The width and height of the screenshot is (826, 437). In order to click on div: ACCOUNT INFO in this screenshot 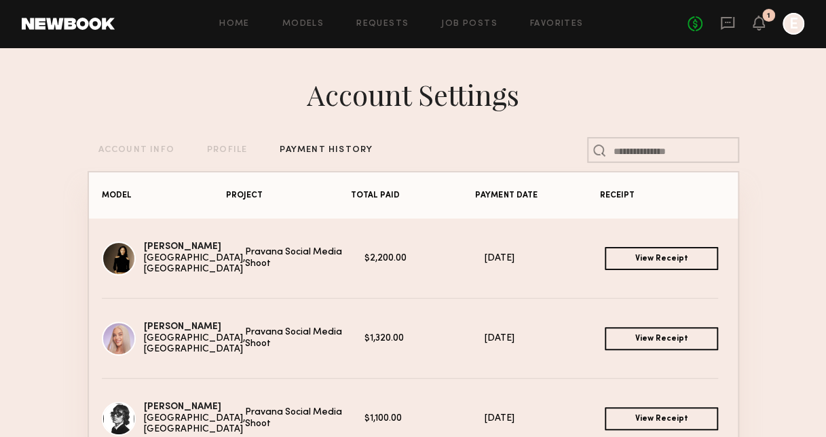, I will do `click(136, 150)`.